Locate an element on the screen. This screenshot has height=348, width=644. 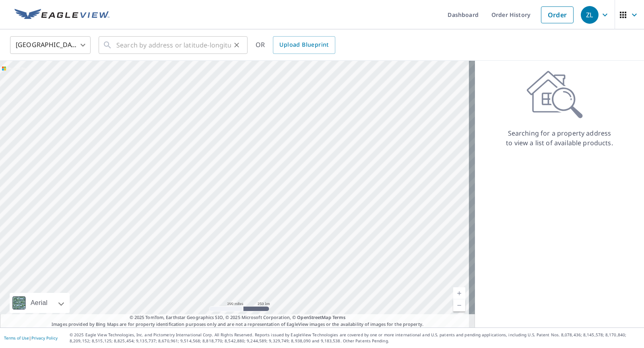
a: Terms is located at coordinates (339, 317).